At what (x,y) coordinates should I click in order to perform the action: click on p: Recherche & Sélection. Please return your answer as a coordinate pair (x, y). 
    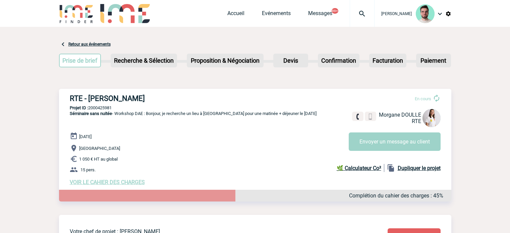
    Looking at the image, I should click on (144, 60).